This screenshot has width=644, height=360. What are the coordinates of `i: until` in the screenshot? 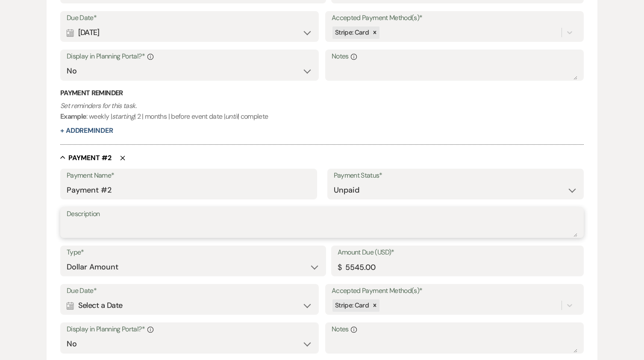 It's located at (231, 116).